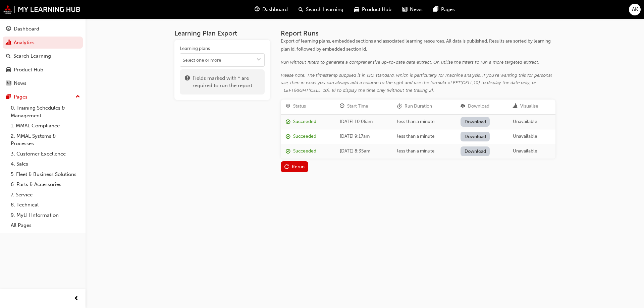 The height and width of the screenshot is (308, 644). What do you see at coordinates (45, 111) in the screenshot?
I see `a: 0. Training Schedules & Management` at bounding box center [45, 111].